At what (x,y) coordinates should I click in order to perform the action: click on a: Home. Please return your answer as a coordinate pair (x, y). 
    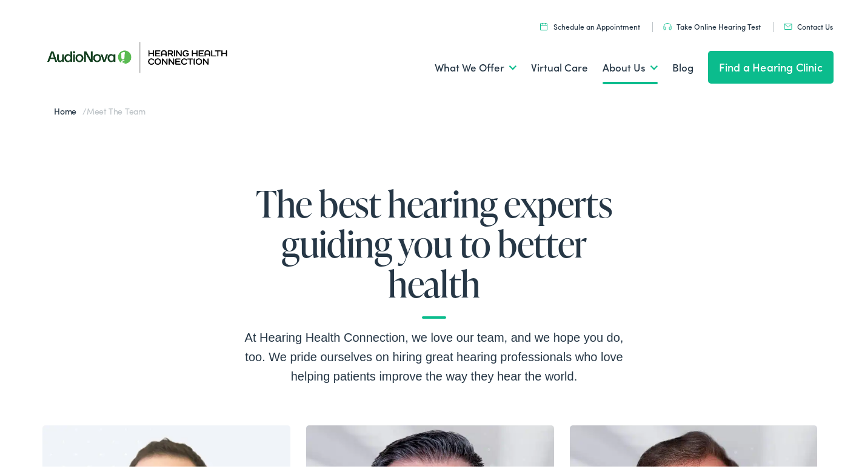
    Looking at the image, I should click on (68, 109).